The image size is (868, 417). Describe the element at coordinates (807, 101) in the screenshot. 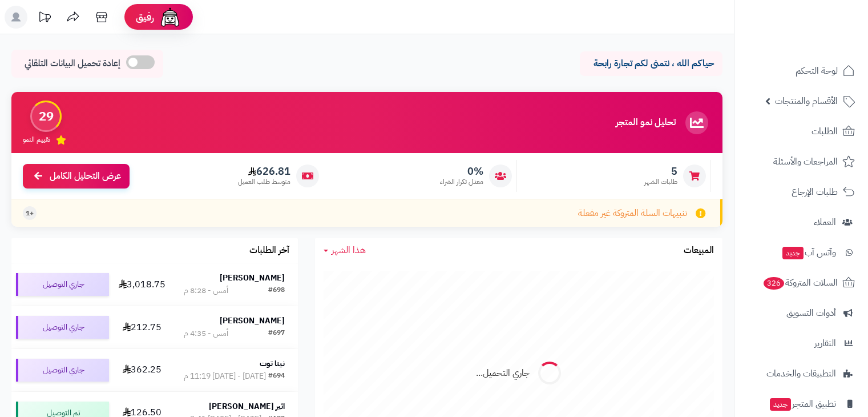

I see `span: الأقسام والمنتجات` at that location.